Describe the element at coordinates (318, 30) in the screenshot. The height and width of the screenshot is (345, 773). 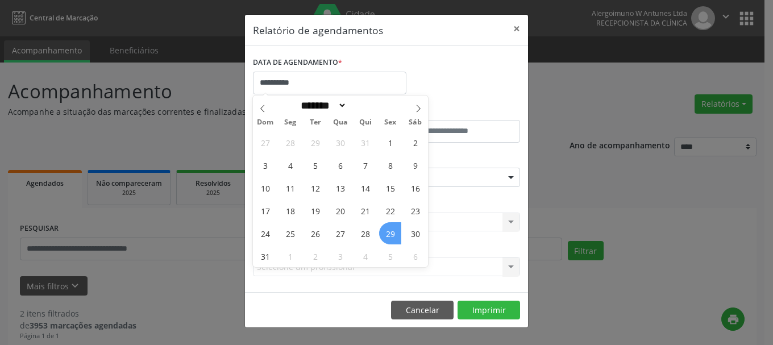
I see `h5: Relatório de agendamentos` at that location.